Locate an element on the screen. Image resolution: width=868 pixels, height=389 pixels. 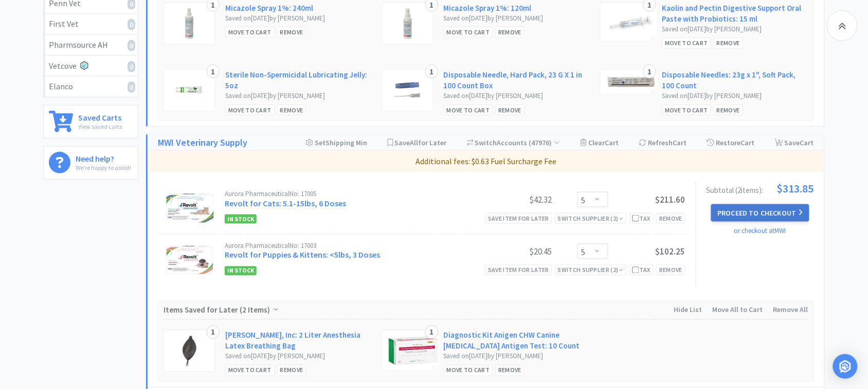
img: b89afe42a9c748fc84808ac48a52f6ad_583431.png is located at coordinates (189, 260).